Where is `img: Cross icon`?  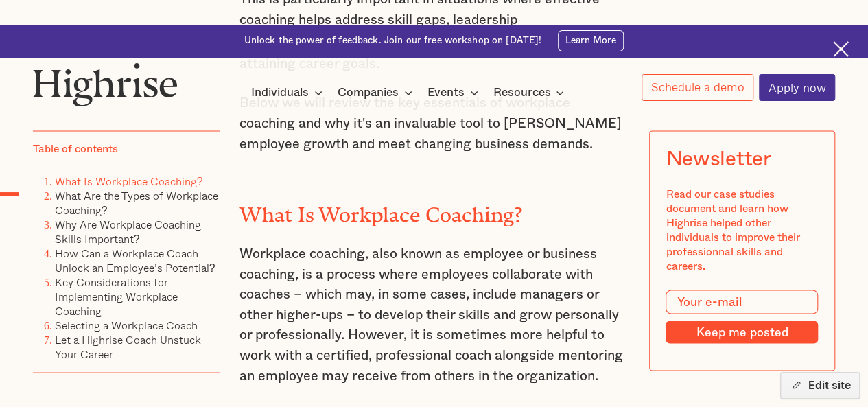 img: Cross icon is located at coordinates (841, 49).